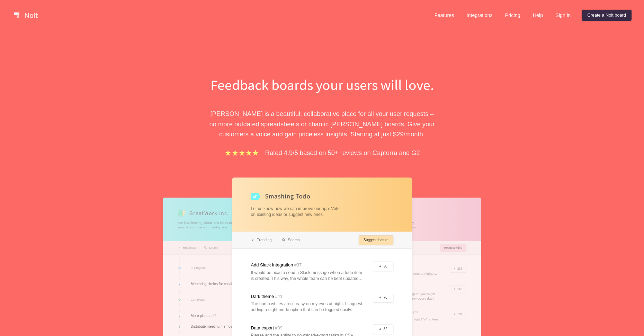 This screenshot has width=644, height=336. Describe the element at coordinates (342, 152) in the screenshot. I see `p: Rated 4.9/5 based on 50+ reviews on Capterra and G2` at that location.